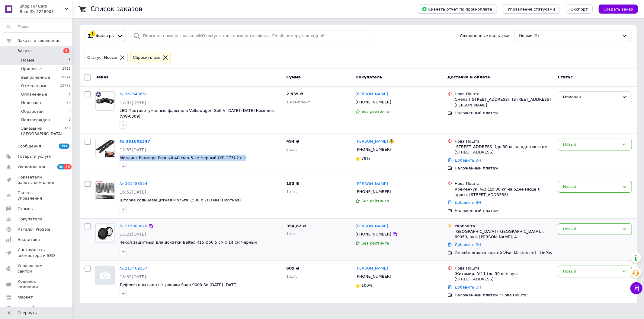  I want to click on a: № 361488554, so click(133, 183).